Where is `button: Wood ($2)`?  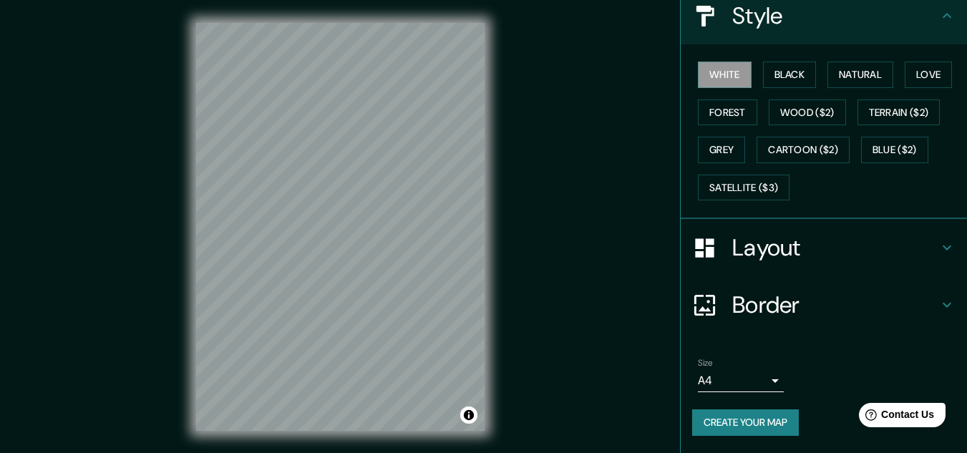
button: Wood ($2) is located at coordinates (807, 112).